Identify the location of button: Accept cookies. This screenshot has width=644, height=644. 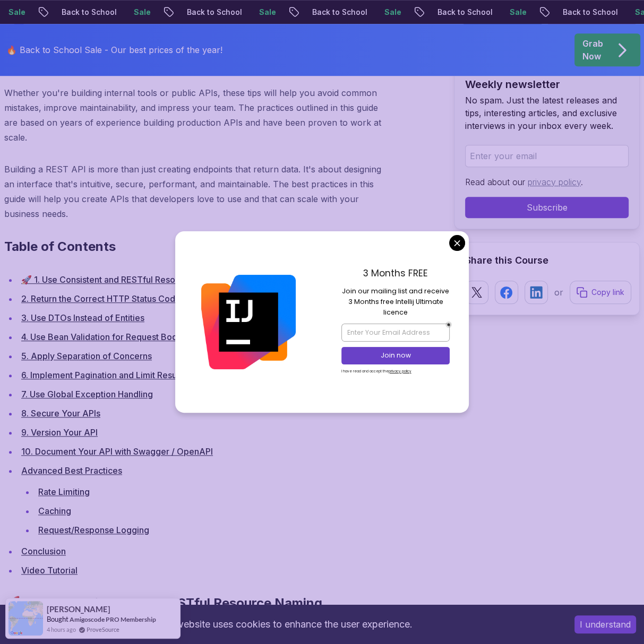
(605, 625).